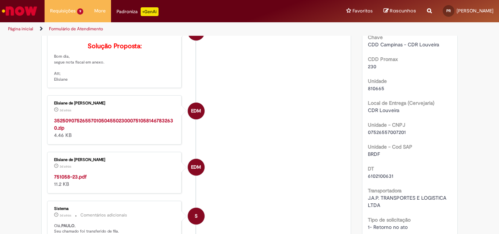 Image resolution: width=499 pixels, height=234 pixels. What do you see at coordinates (115, 128) in the screenshot?
I see `div: 4.46 KB` at bounding box center [115, 128].